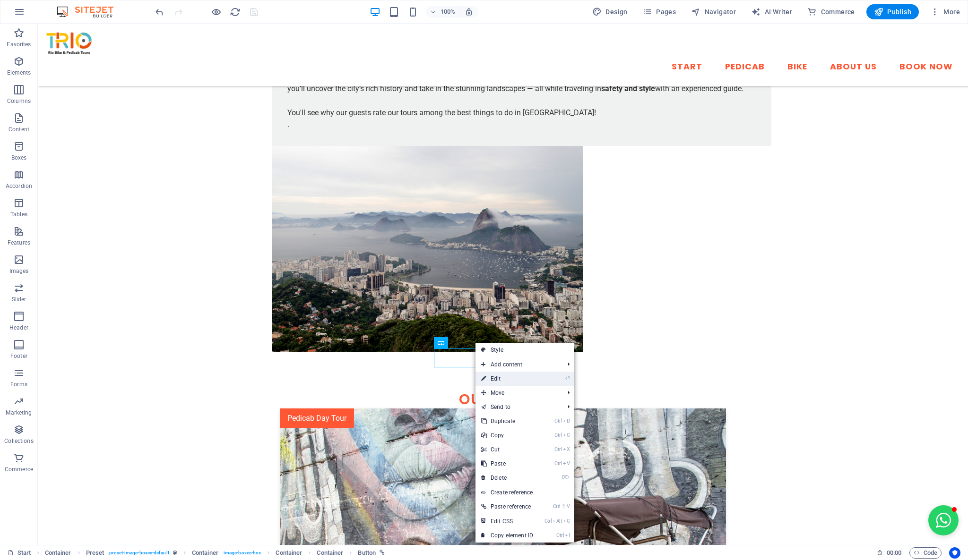 The height and width of the screenshot is (560, 968). What do you see at coordinates (524, 492) in the screenshot?
I see `a: Create reference` at bounding box center [524, 492].